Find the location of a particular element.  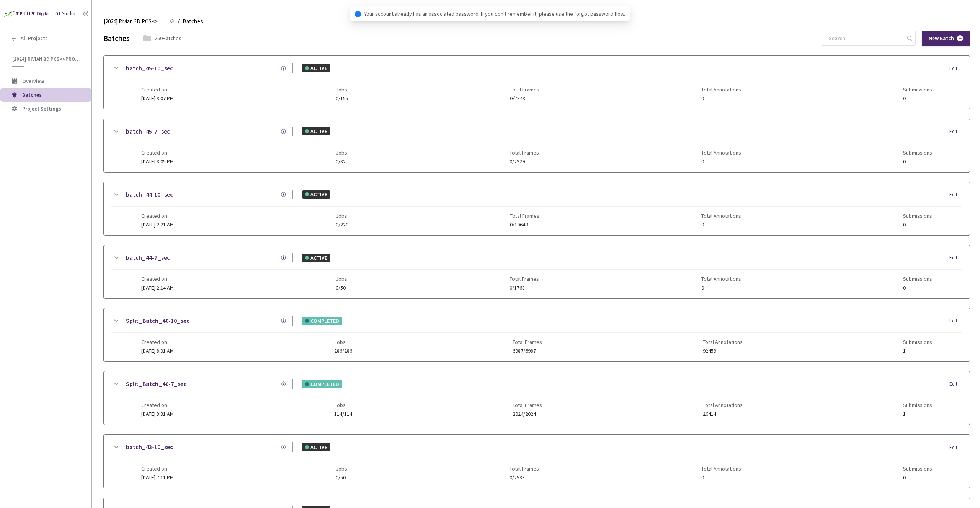

span: 0/2533 is located at coordinates (524, 477).